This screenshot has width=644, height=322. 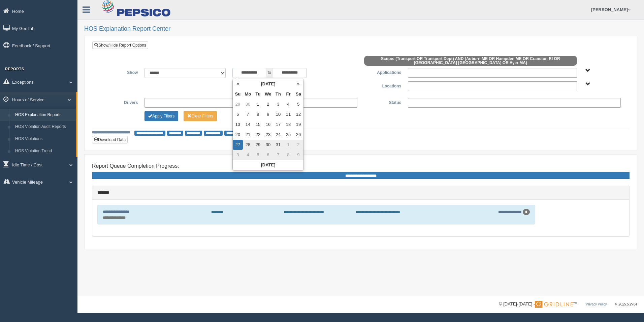 What do you see at coordinates (44, 127) in the screenshot?
I see `a: HOS Violation Audit Reports` at bounding box center [44, 127].